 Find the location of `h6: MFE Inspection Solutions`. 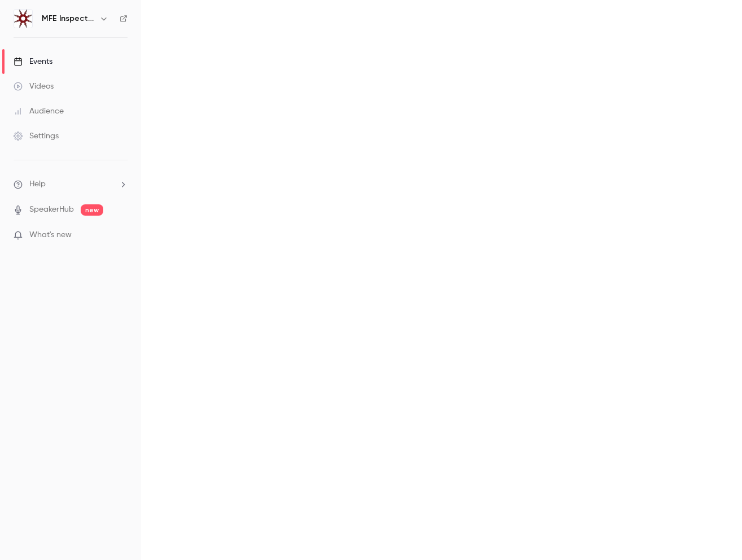

h6: MFE Inspection Solutions is located at coordinates (69, 18).